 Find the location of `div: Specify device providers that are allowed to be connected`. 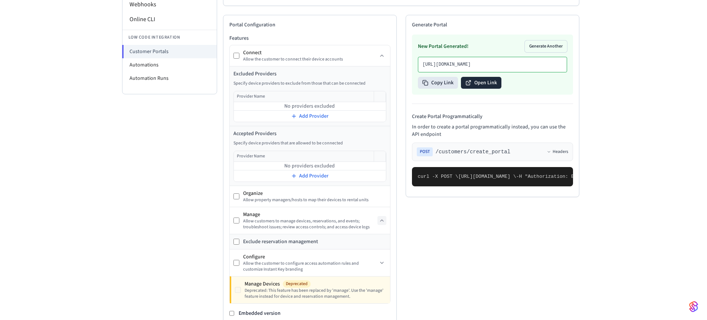

div: Specify device providers that are allowed to be connected is located at coordinates (310, 143).